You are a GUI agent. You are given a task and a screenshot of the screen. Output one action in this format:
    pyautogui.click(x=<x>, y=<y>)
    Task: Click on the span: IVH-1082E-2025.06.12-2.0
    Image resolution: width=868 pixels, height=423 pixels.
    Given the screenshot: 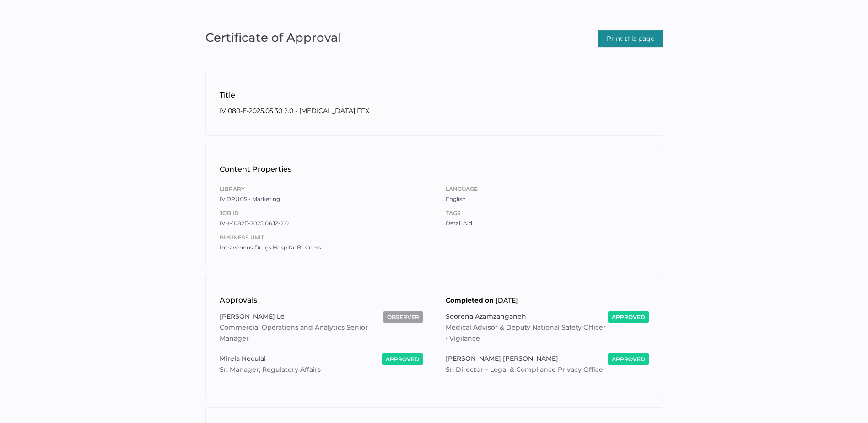 What is the action you would take?
    pyautogui.click(x=254, y=223)
    